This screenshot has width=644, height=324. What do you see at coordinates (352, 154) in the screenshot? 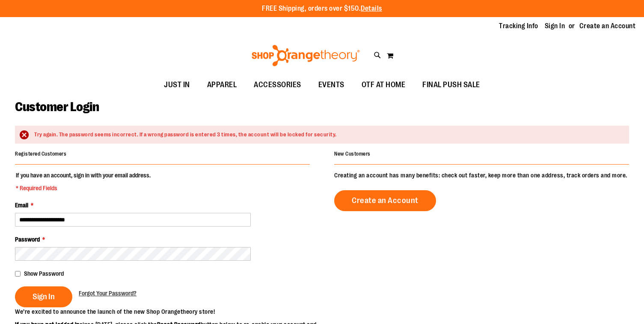
I see `strong: New Customers` at bounding box center [352, 154].